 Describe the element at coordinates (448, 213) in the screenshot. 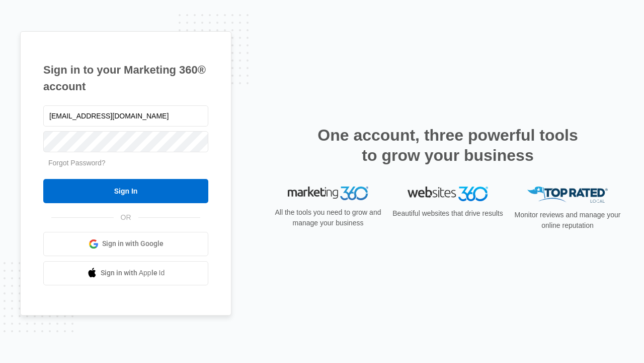

I see `p: Beautiful websites that drive results` at that location.